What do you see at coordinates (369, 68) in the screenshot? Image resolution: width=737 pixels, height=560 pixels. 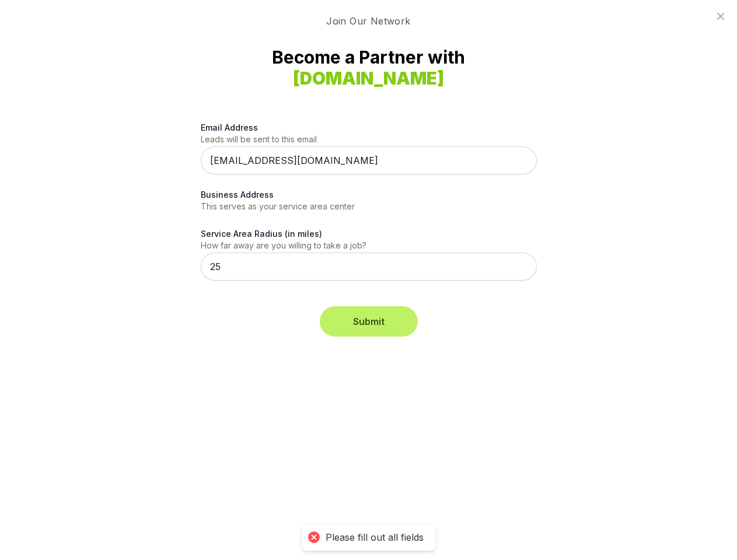 I see `strong: Become a Partner with` at bounding box center [369, 68].